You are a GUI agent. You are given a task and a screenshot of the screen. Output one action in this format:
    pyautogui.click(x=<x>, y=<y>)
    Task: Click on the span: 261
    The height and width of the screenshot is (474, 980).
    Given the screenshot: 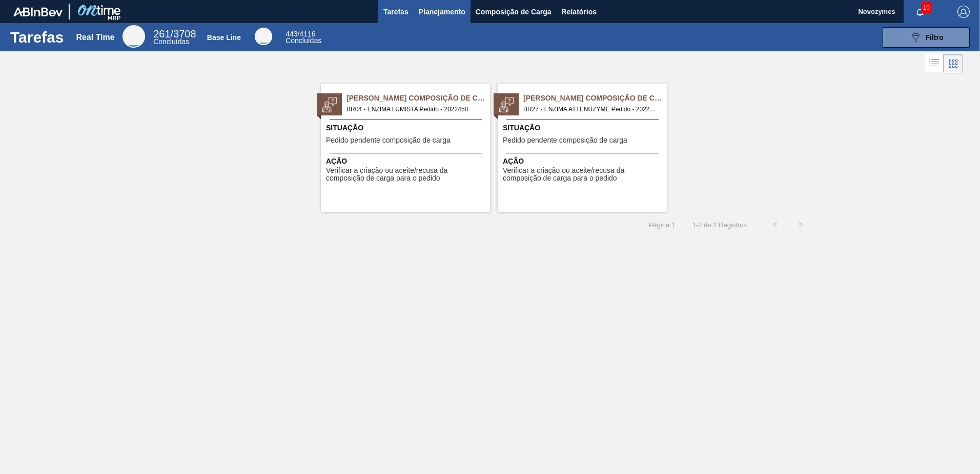 What is the action you would take?
    pyautogui.click(x=161, y=34)
    